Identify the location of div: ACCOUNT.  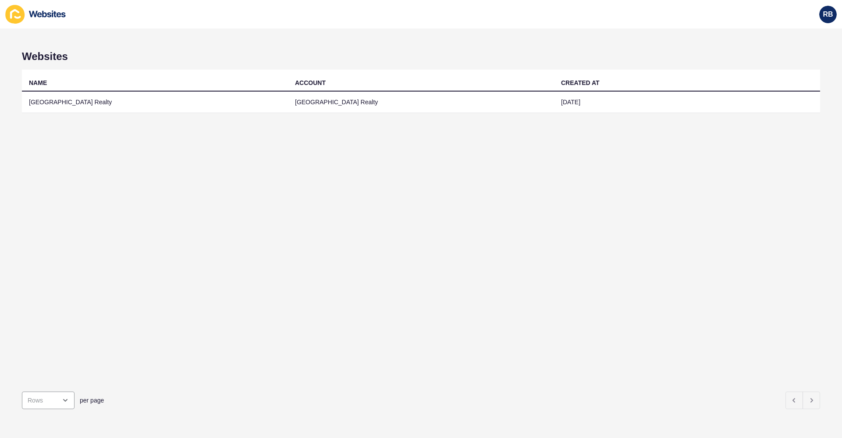
(310, 83).